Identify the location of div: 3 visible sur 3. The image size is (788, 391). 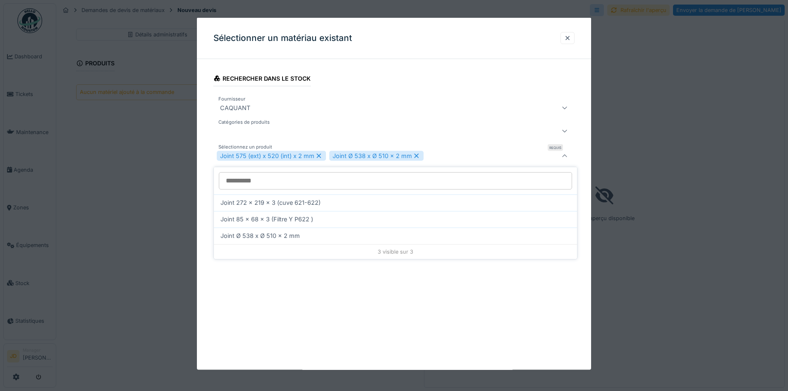
(395, 251).